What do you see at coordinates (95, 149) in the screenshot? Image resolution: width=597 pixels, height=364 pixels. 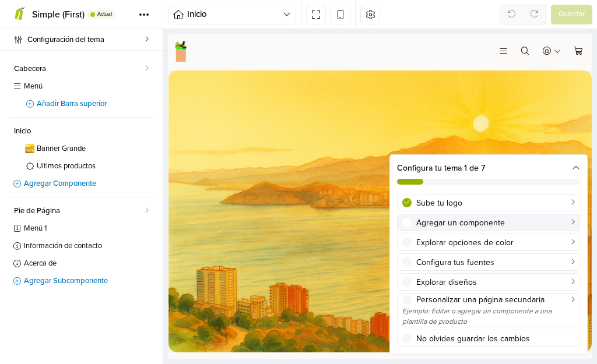 I see `span: Banner Grande` at bounding box center [95, 149].